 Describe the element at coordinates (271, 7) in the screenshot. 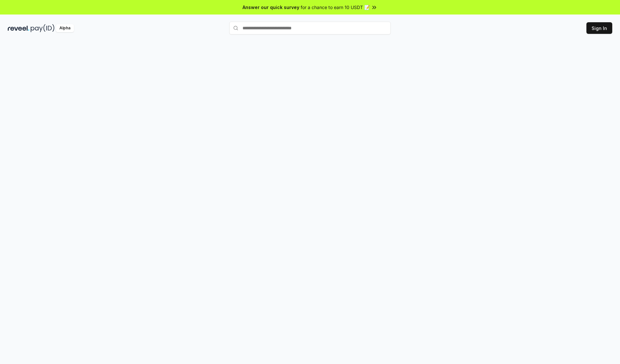

I see `span: Answer our quick survey` at that location.